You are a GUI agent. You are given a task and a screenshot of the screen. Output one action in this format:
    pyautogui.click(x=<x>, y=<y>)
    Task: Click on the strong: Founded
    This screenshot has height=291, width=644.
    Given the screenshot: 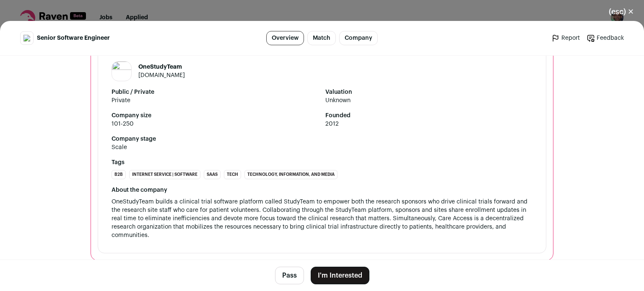 What is the action you would take?
    pyautogui.click(x=429, y=116)
    